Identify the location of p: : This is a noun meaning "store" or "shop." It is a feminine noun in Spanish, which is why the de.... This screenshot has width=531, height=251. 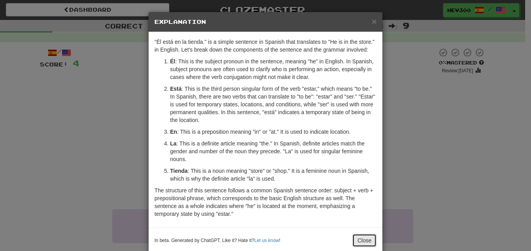
(273, 175).